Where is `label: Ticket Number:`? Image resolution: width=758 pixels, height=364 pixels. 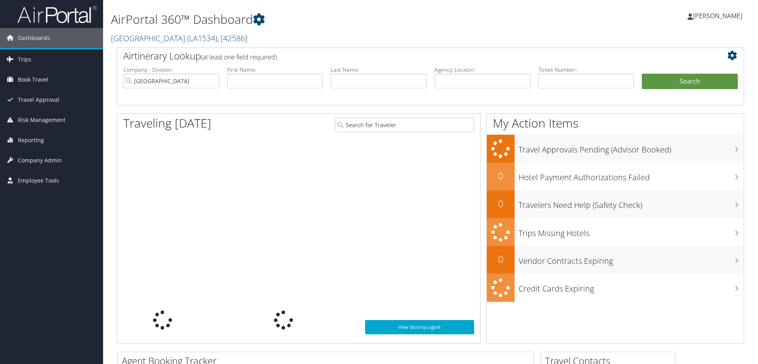 label: Ticket Number: is located at coordinates (586, 70).